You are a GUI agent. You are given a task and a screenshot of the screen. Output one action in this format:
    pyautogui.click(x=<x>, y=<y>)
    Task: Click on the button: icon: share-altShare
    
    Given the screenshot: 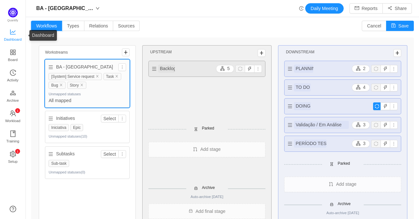 What is the action you would take?
    pyautogui.click(x=397, y=8)
    